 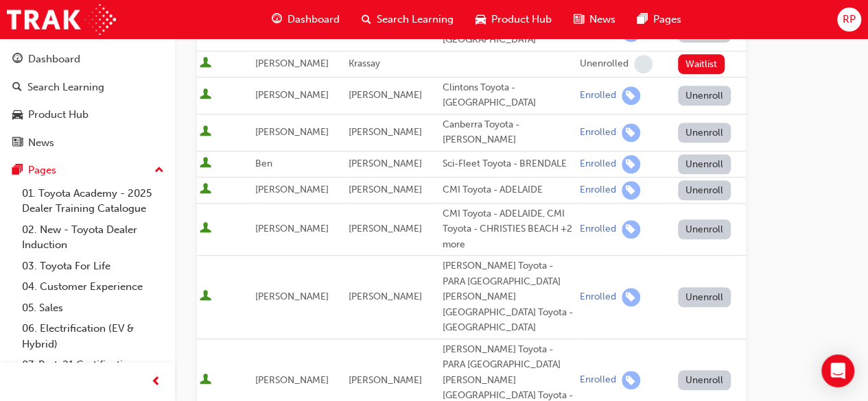 What do you see at coordinates (42, 170) in the screenshot?
I see `div: Pages` at bounding box center [42, 170].